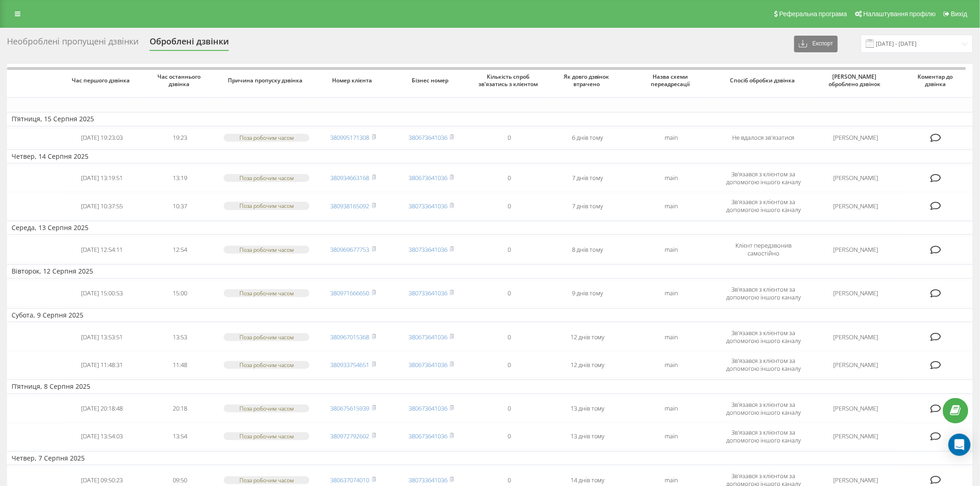 The width and height of the screenshot is (980, 486). Describe the element at coordinates (959, 445) in the screenshot. I see `div: Open Intercom Messenger` at that location.